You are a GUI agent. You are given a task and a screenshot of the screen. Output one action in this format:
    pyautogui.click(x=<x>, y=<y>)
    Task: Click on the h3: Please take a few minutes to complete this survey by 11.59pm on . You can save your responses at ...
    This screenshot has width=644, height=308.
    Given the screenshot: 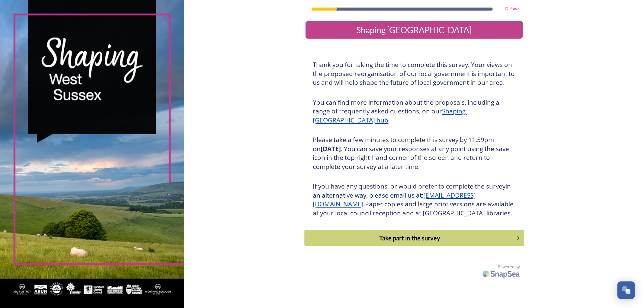 What is the action you would take?
    pyautogui.click(x=414, y=153)
    